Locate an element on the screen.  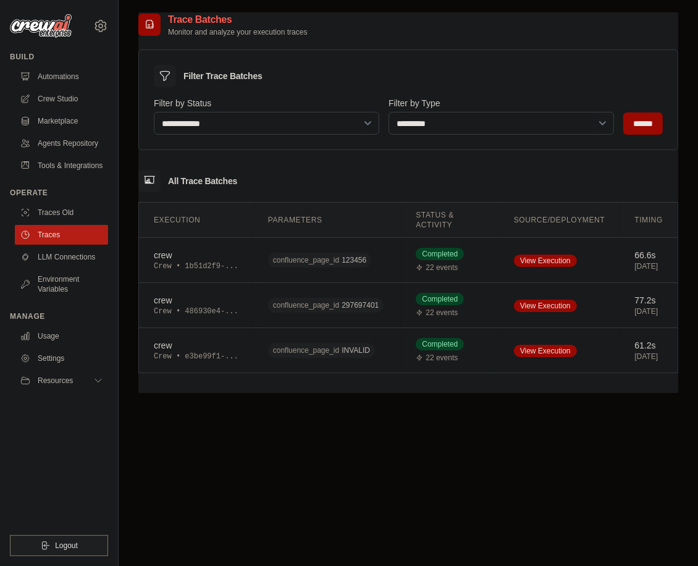
th: Timing is located at coordinates (648, 220).